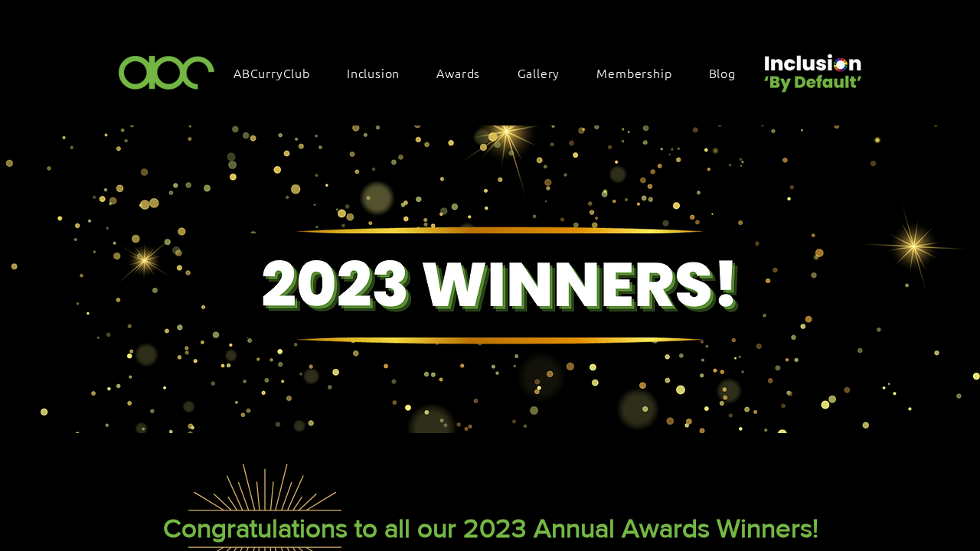 This screenshot has height=551, width=980. I want to click on img: 2023 ABC Annual Awards Page Header (7).png, so click(489, 279).